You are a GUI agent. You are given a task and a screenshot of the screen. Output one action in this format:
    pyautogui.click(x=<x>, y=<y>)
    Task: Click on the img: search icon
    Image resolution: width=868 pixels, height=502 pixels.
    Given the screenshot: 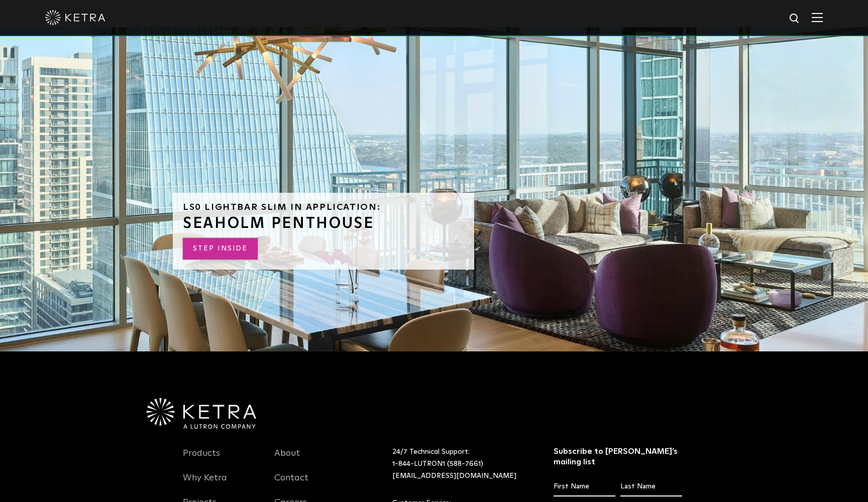 What is the action you would take?
    pyautogui.click(x=794, y=19)
    